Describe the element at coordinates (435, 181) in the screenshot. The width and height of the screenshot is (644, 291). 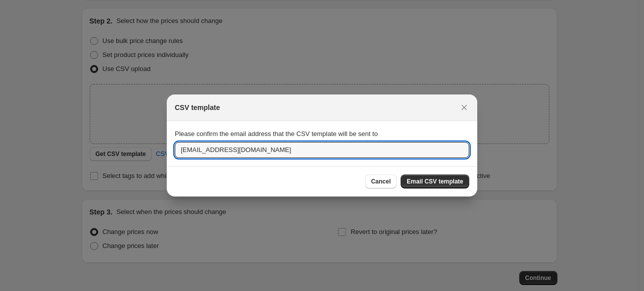
I see `button: Email CSV template` at that location.